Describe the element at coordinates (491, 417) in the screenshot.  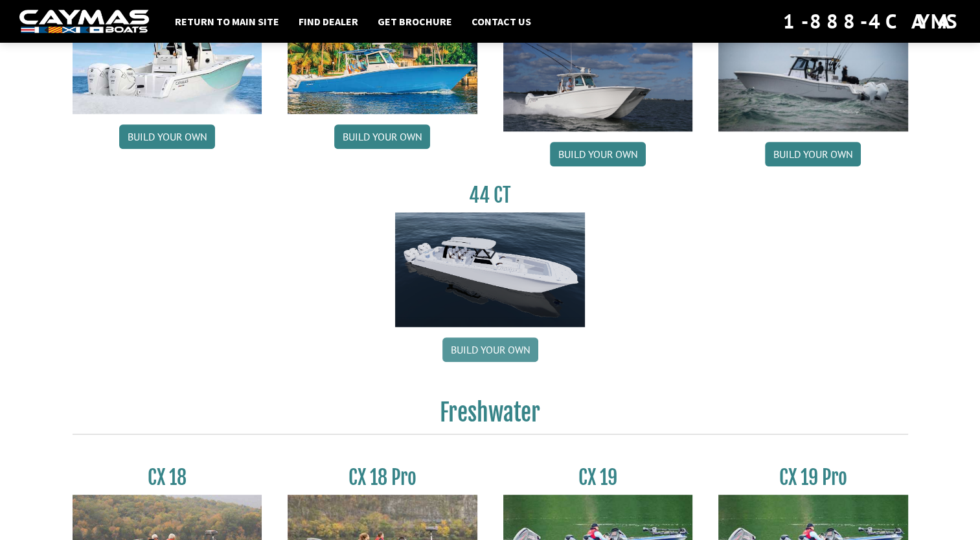
I see `h2: Freshwater` at that location.